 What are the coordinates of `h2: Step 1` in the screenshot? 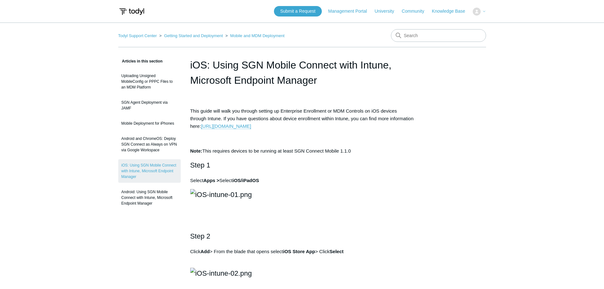 It's located at (302, 165).